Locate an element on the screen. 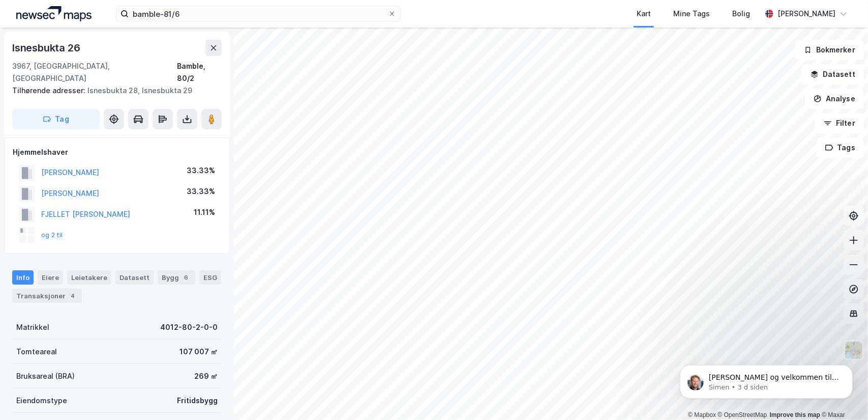  div: Eiere is located at coordinates (50, 277).